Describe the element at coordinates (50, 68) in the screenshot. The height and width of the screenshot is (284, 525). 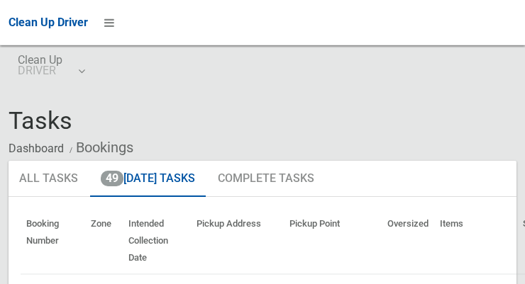
I see `a: Clean UpDRIVER` at that location.